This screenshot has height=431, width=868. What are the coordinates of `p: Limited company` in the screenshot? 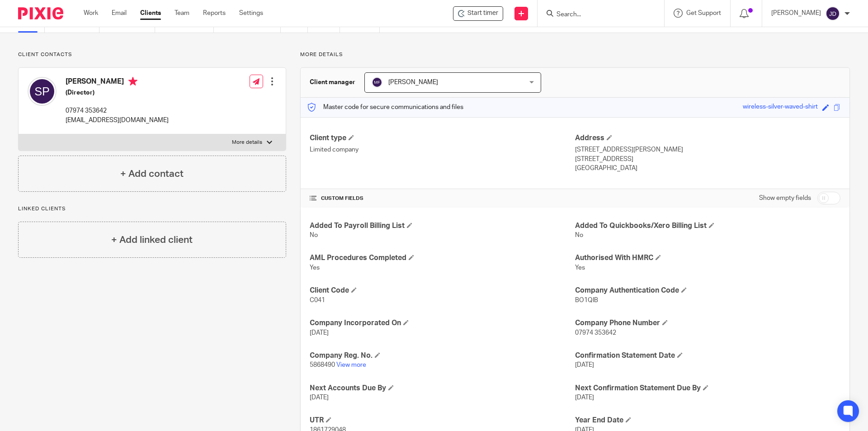 It's located at (442, 150).